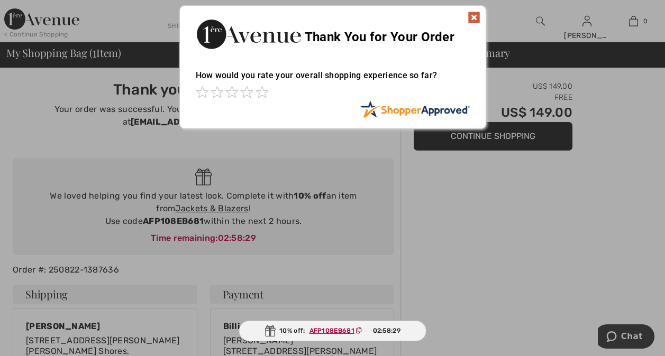  What do you see at coordinates (249, 34) in the screenshot?
I see `img: Thank You for Your Order` at bounding box center [249, 34].